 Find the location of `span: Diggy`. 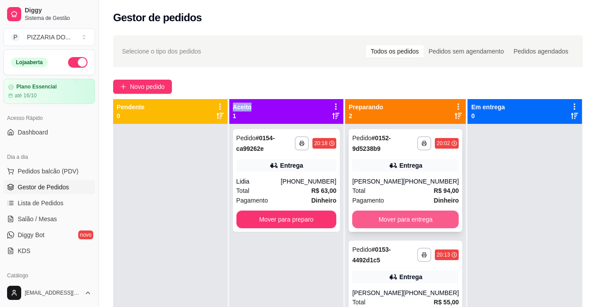

span: Diggy is located at coordinates (58, 11).